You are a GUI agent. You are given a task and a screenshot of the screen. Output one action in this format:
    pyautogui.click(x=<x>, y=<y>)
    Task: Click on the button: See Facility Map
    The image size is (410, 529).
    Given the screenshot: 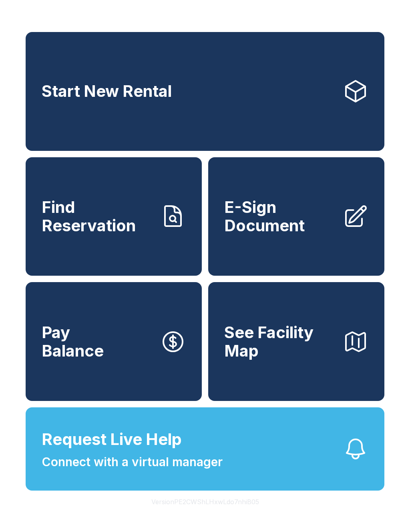 What is the action you would take?
    pyautogui.click(x=296, y=341)
    